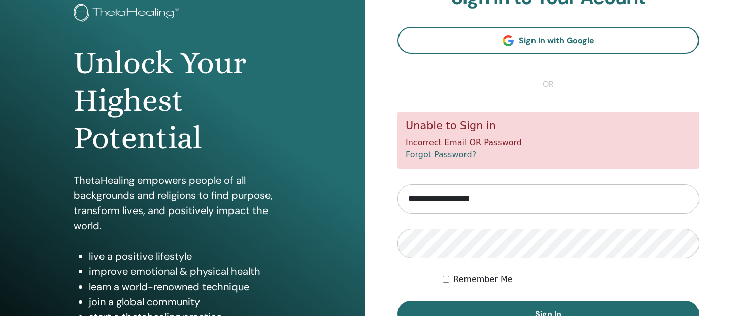 Image resolution: width=731 pixels, height=316 pixels. I want to click on li: learn a world-renowned technique, so click(190, 287).